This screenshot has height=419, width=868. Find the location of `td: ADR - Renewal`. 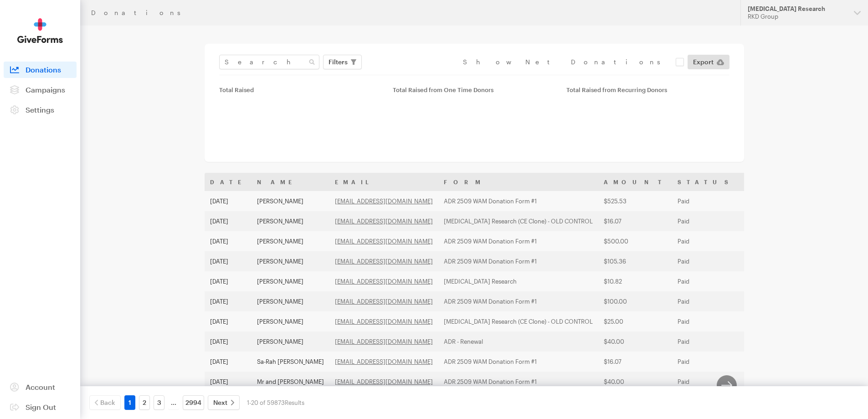

td: ADR - Renewal is located at coordinates (518, 341).